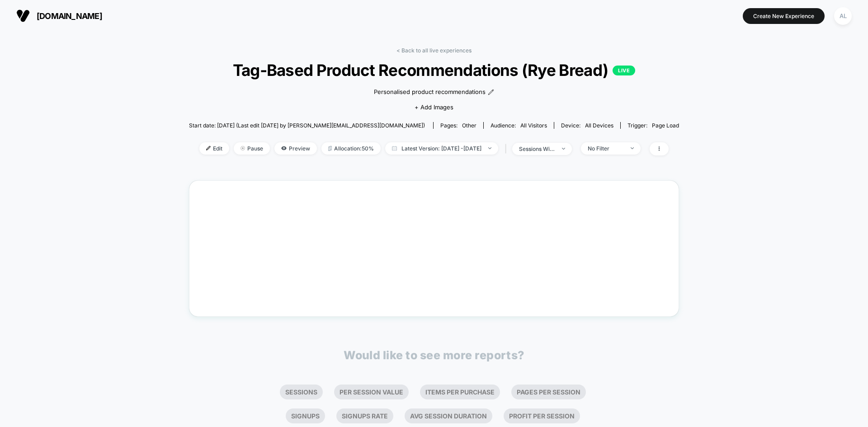 The width and height of the screenshot is (868, 427). Describe the element at coordinates (843, 16) in the screenshot. I see `div: AL` at that location.